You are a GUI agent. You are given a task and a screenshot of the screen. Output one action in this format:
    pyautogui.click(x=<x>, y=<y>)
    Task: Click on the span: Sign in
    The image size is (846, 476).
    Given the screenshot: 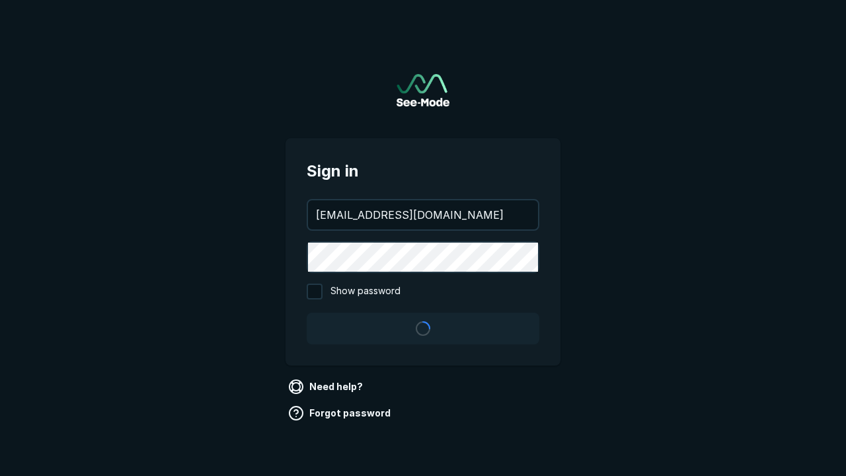 What is the action you would take?
    pyautogui.click(x=423, y=171)
    